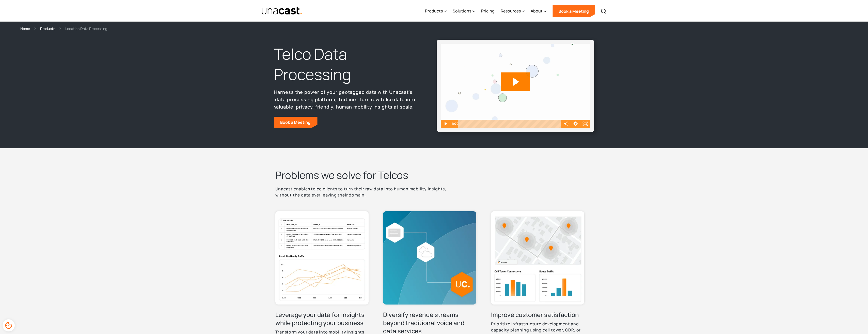  I want to click on img: Cell Tower Connections and Route Traffic graph, so click(537, 258).